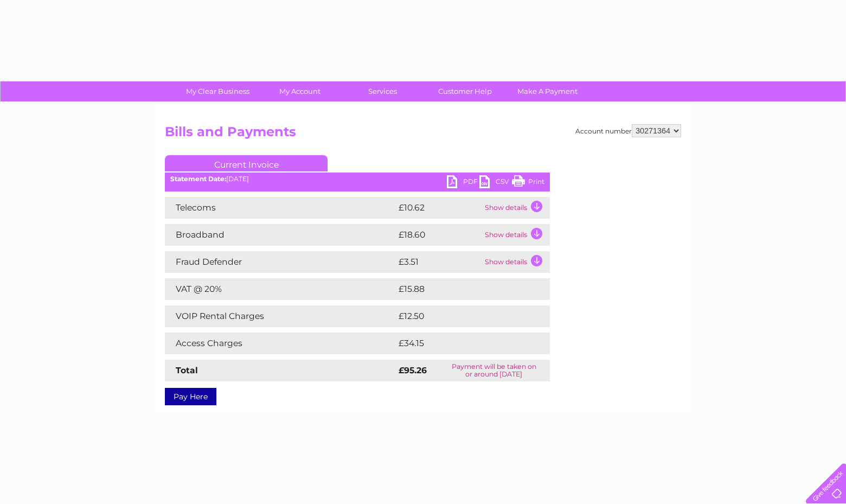  What do you see at coordinates (439, 262) in the screenshot?
I see `td: £3.51` at bounding box center [439, 262].